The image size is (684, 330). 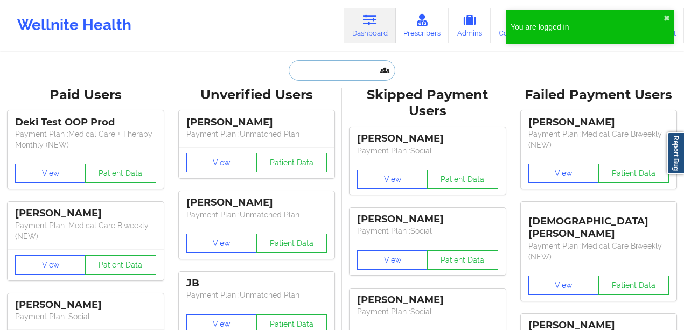 I want to click on button: close, so click(x=666, y=18).